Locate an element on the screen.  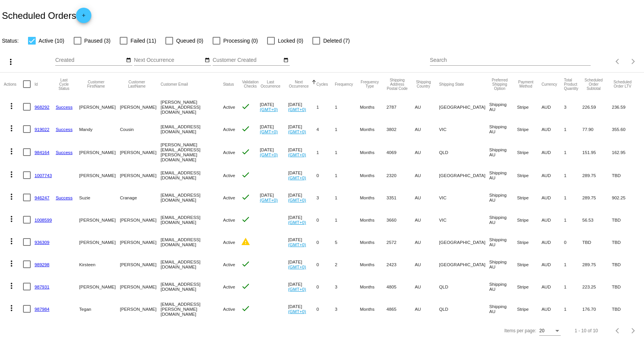
mat-cell: 151.95 is located at coordinates (597, 152).